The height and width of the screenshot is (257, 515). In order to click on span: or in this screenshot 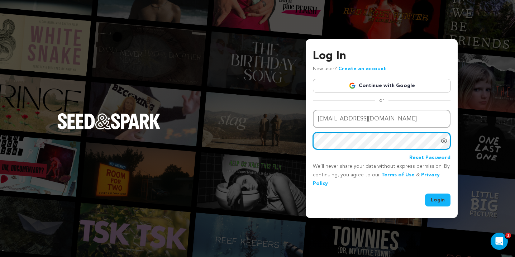, I will do `click(382, 100)`.